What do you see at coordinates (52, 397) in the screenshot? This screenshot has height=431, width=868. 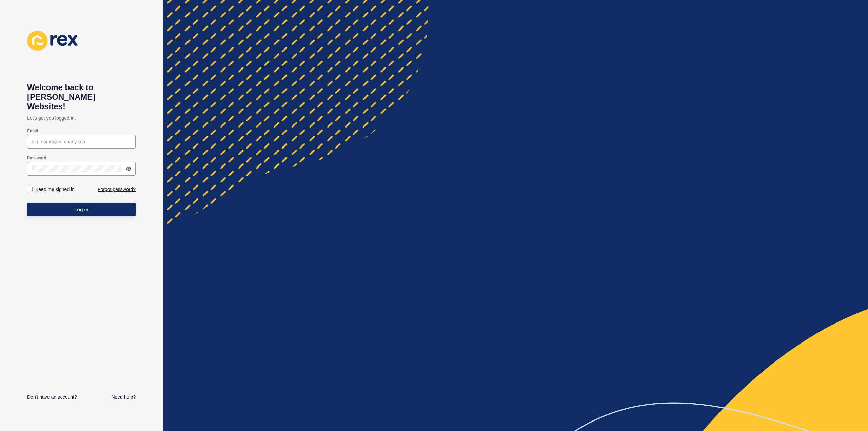 I see `a: Don't have an account?` at bounding box center [52, 397].